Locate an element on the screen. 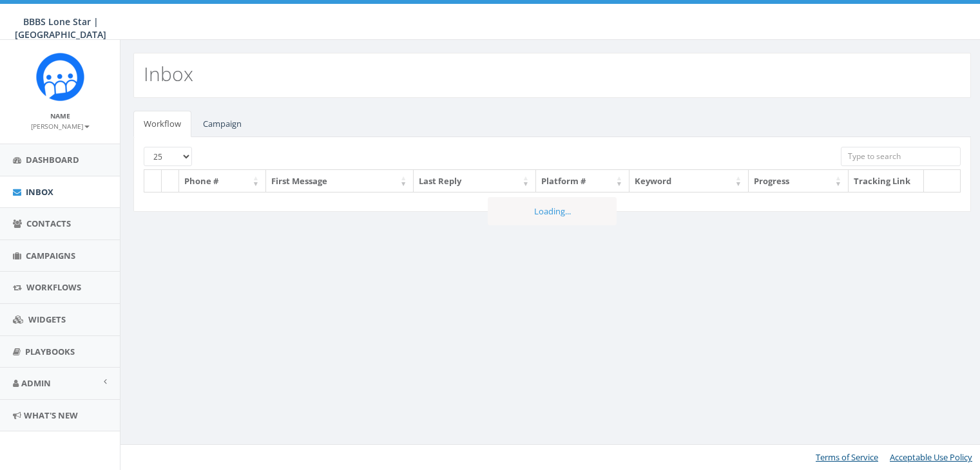 Image resolution: width=980 pixels, height=470 pixels. a: Acceptable Use Policy is located at coordinates (931, 458).